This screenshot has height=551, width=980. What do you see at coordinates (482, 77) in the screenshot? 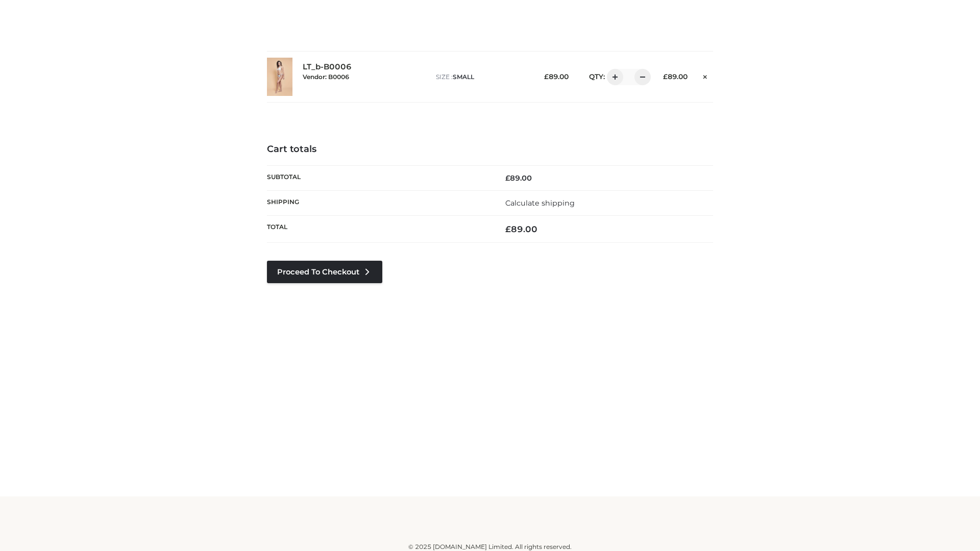
I see `p: size :` at bounding box center [482, 77].